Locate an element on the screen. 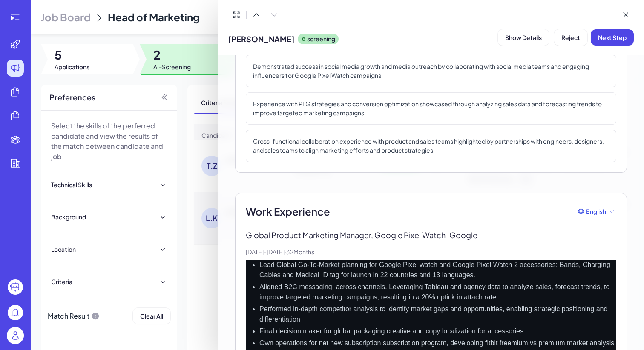  li: Aligned B2C messaging, across channels. Leveraging Tableau and agency data to analyze sales, fore... is located at coordinates (438, 292).